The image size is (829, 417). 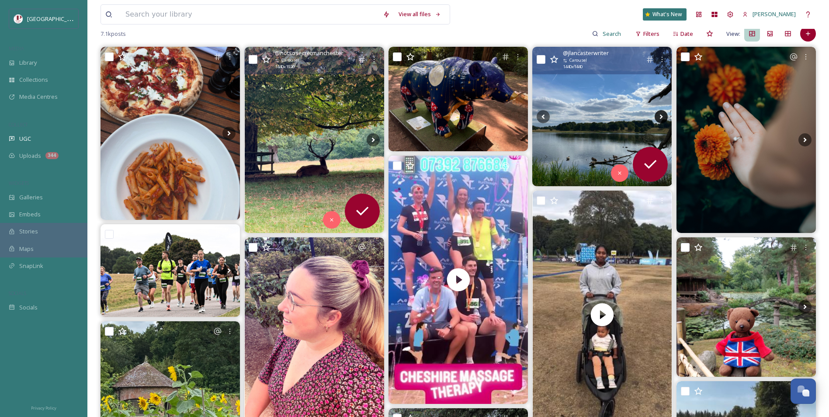 I want to click on div: View all files, so click(x=420, y=14).